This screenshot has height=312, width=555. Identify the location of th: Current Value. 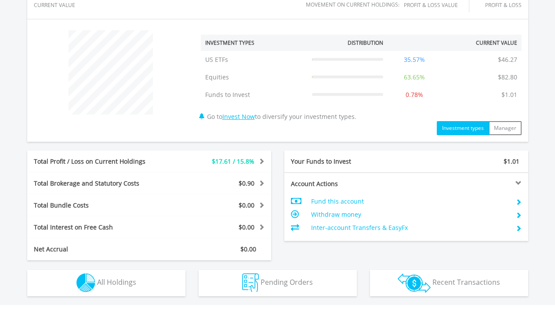
(481, 43).